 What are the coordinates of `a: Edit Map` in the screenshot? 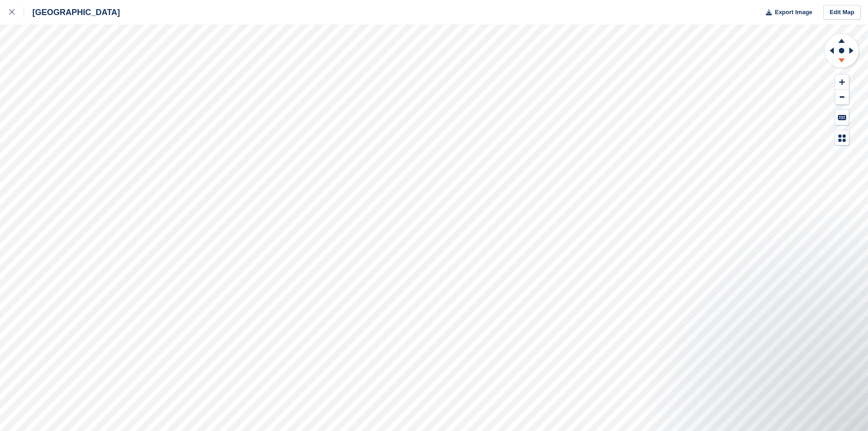 It's located at (842, 13).